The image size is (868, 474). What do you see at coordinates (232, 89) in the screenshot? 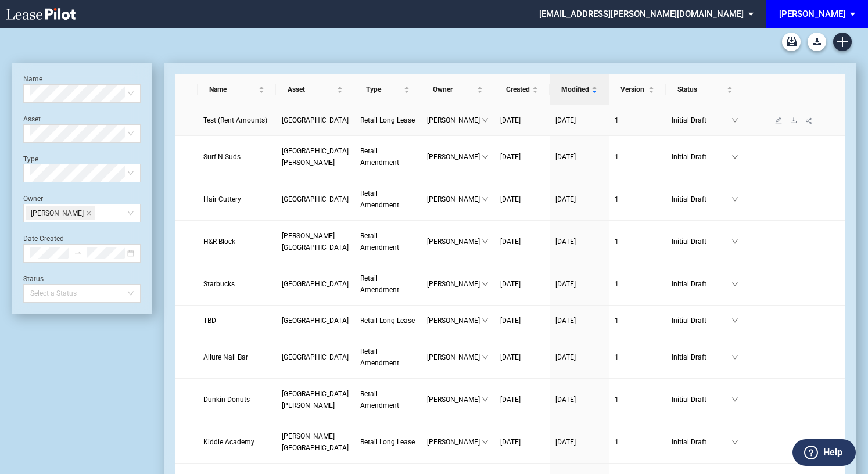
I see `span: Name` at bounding box center [232, 89].